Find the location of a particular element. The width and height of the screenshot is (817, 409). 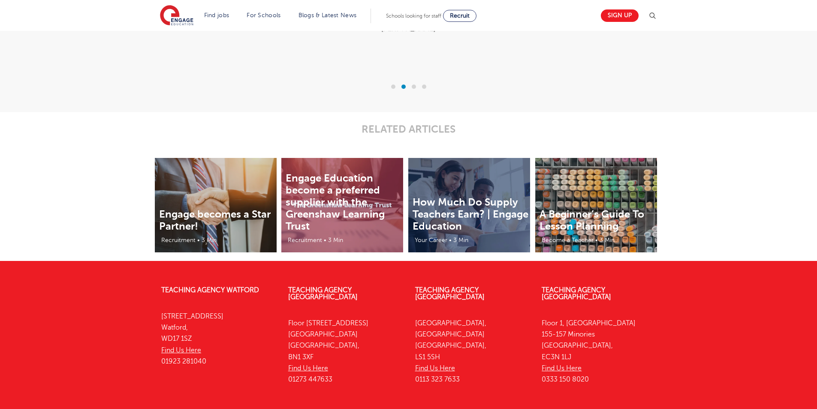

a: Engage becomes a Star Partner! is located at coordinates (215, 220).